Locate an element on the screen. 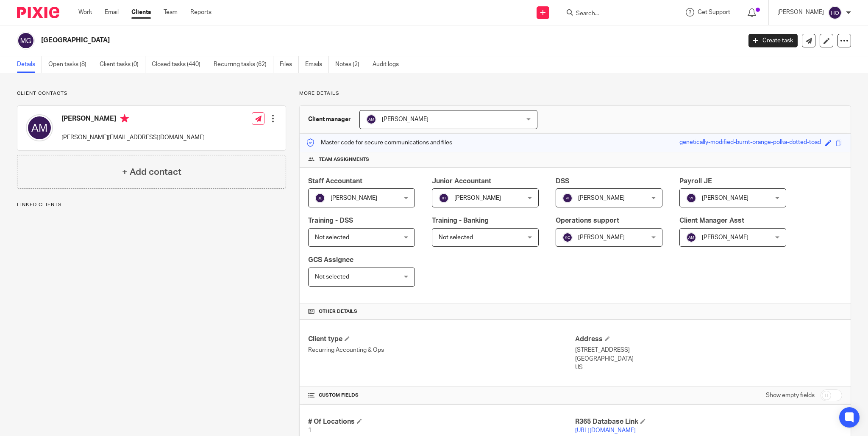  a: Details is located at coordinates (29, 65).